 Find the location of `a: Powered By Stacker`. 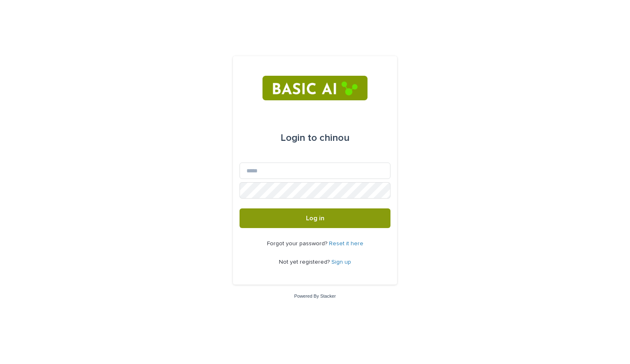

a: Powered By Stacker is located at coordinates (315, 296).